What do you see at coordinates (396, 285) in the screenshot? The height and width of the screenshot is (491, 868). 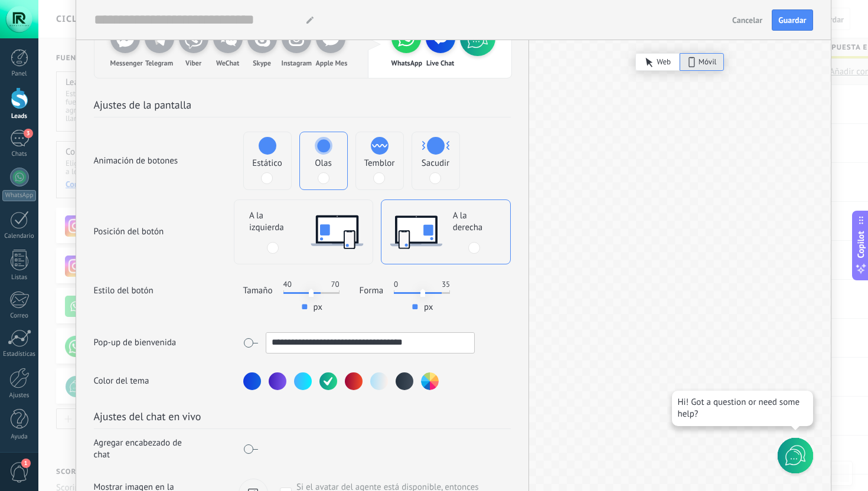 I see `span: 0` at bounding box center [396, 285].